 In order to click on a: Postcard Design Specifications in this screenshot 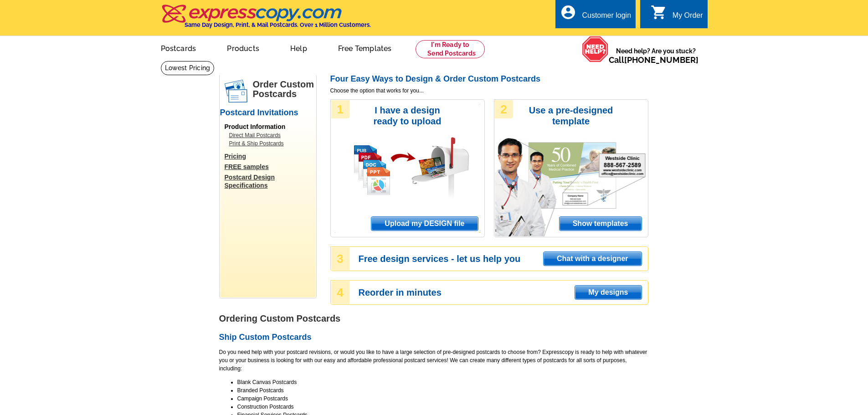, I will do `click(271, 181)`.